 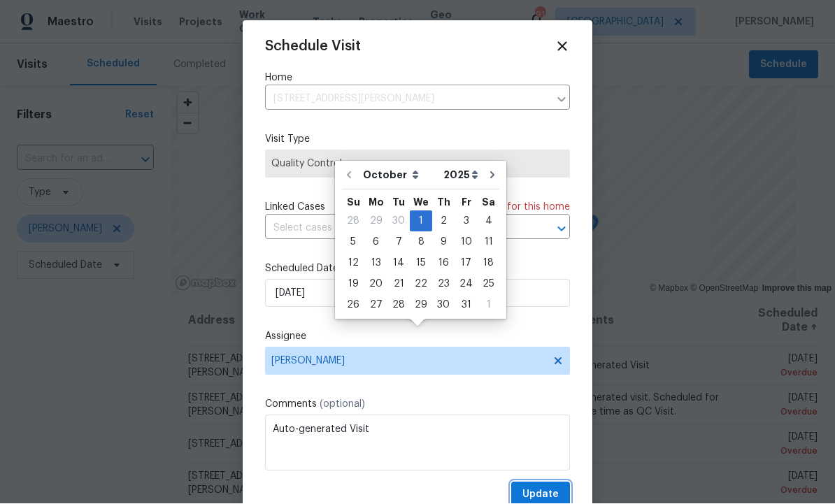 I want to click on span: Update, so click(x=540, y=495).